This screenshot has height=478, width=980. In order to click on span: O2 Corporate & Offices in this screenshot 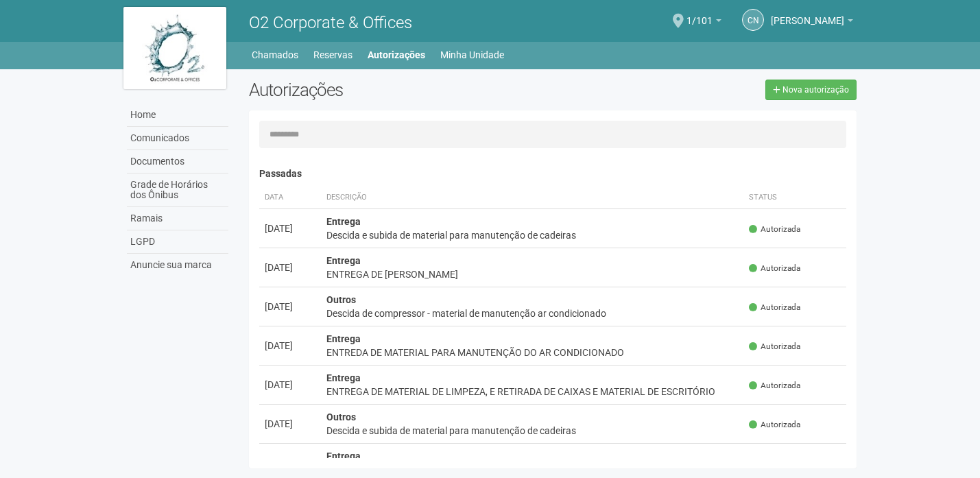, I will do `click(331, 23)`.